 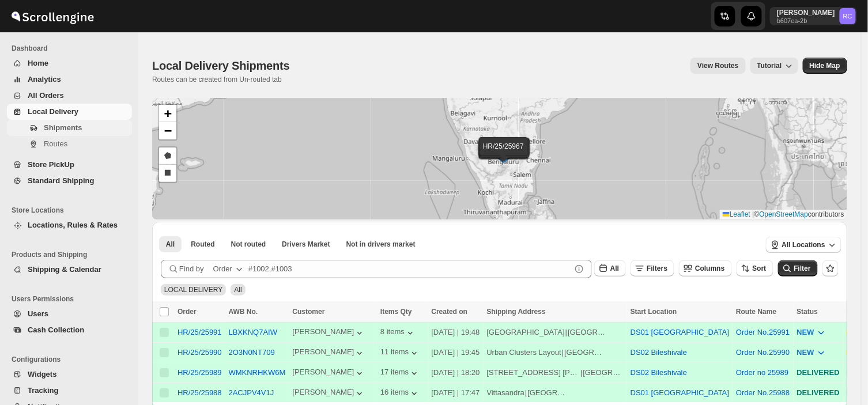 What do you see at coordinates (168, 113) in the screenshot?
I see `a: Zoom in` at bounding box center [168, 113].